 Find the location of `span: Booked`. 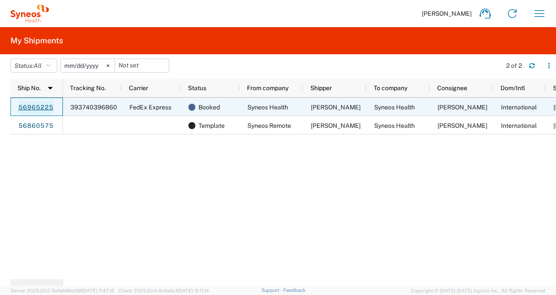

span: Booked is located at coordinates (209, 107).